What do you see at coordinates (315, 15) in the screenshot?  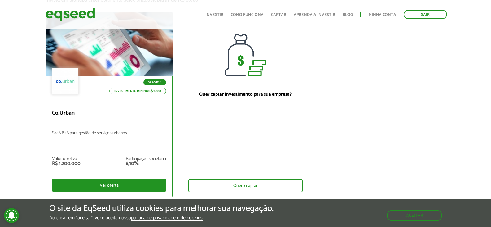 I see `a: Aprenda a investir` at bounding box center [315, 15].